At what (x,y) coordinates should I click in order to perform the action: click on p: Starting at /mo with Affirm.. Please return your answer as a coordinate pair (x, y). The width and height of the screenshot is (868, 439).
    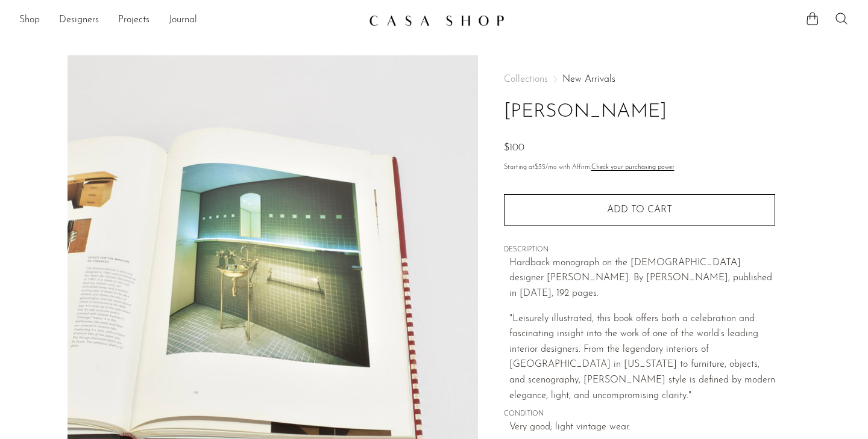
    Looking at the image, I should click on (639, 168).